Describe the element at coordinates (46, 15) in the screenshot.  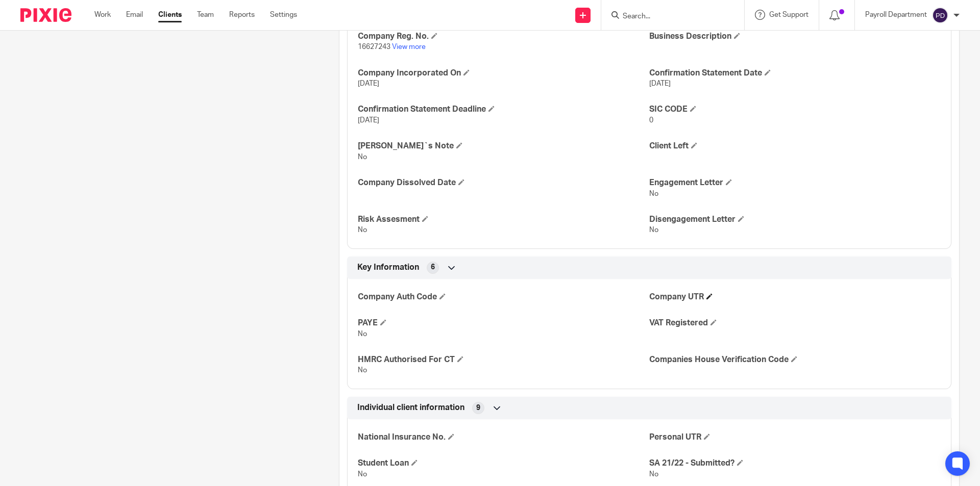
I see `img: Pixie` at that location.